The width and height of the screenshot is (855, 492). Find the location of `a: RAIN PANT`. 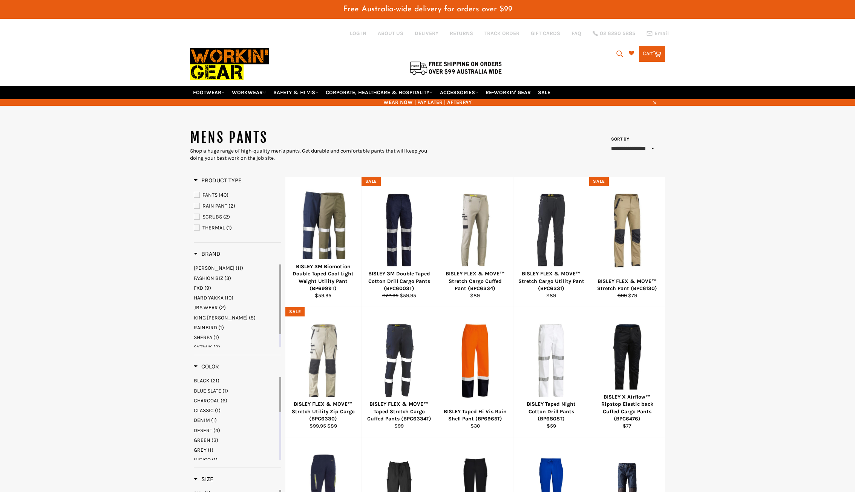

a: RAIN PANT is located at coordinates (237, 206).